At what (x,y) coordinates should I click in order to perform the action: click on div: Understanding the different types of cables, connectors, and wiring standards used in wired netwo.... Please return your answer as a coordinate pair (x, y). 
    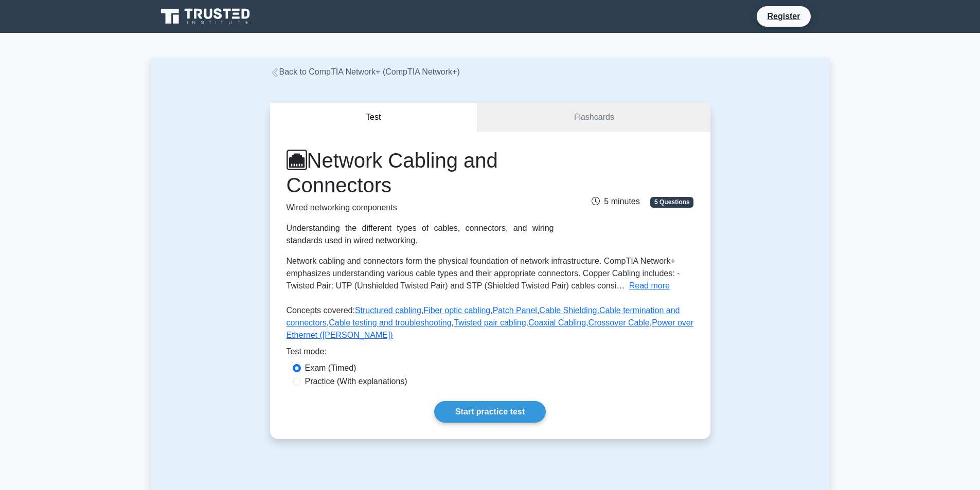
    Looking at the image, I should click on (420, 235).